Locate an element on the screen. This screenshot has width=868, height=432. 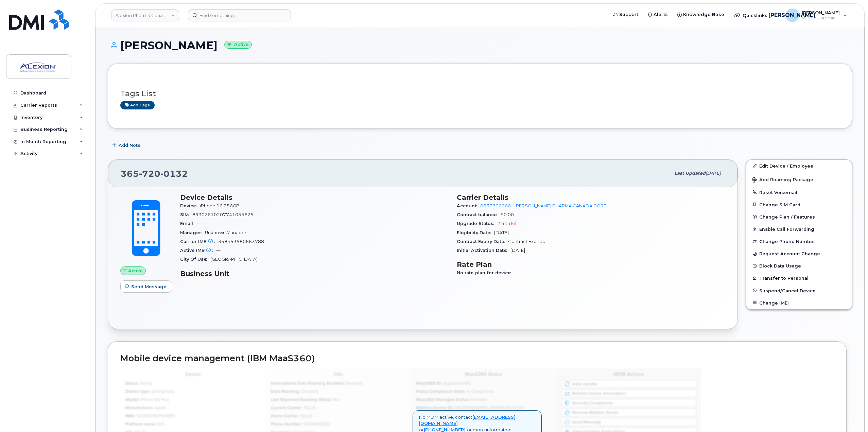
span: Unknown Manager is located at coordinates (226, 232).